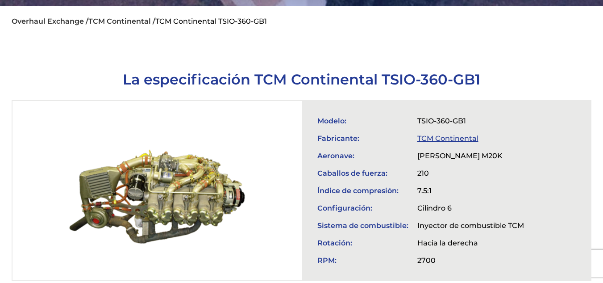 The width and height of the screenshot is (603, 283). I want to click on td: Cilindro 6, so click(471, 208).